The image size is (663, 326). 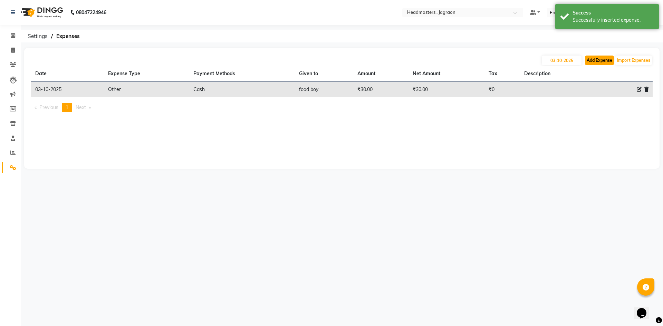 What do you see at coordinates (634, 60) in the screenshot?
I see `button: Import Expenses` at bounding box center [634, 60].